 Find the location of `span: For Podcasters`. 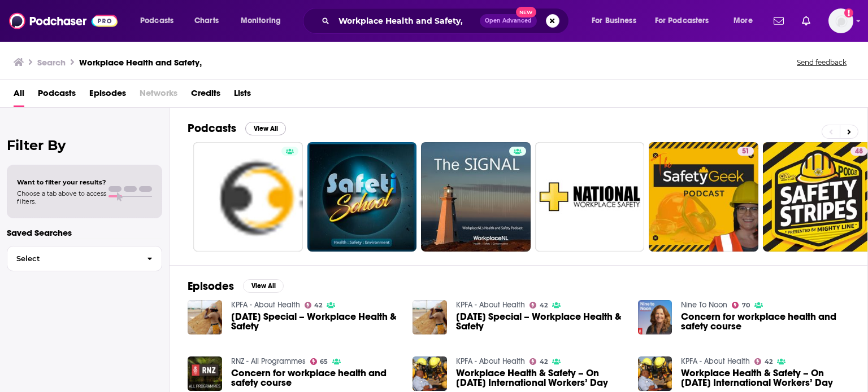

span: For Podcasters is located at coordinates (682, 21).